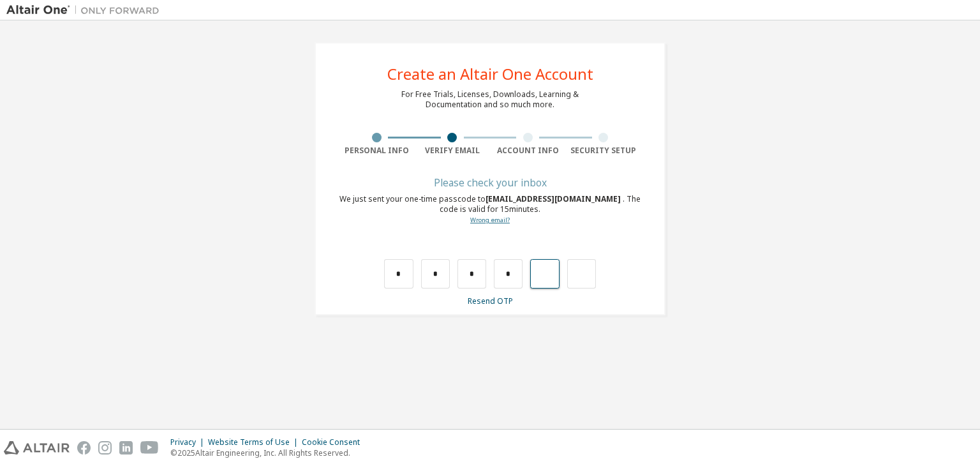 The width and height of the screenshot is (980, 466). Describe the element at coordinates (490, 219) in the screenshot. I see `a: Go back to the registration form` at that location.